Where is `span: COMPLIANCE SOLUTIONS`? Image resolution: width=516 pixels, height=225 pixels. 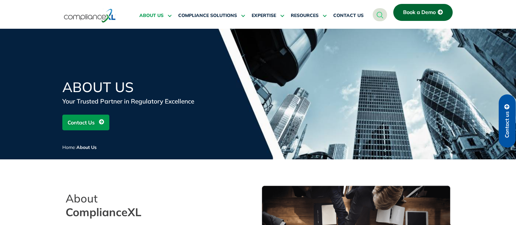
span: COMPLIANCE SOLUTIONS is located at coordinates (207, 16).